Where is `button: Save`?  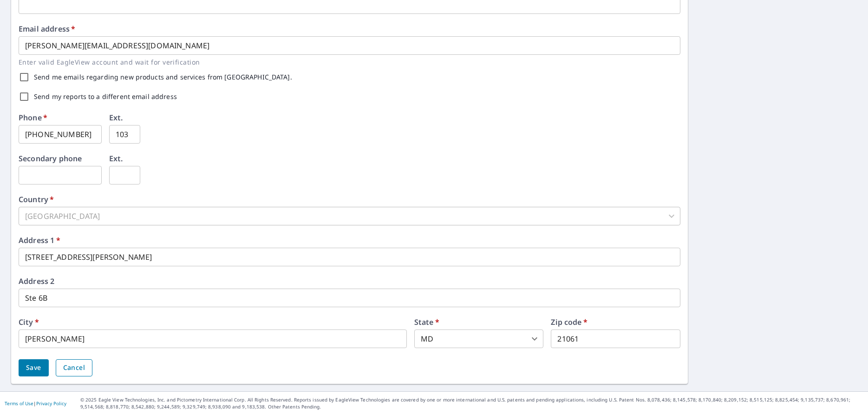 button: Save is located at coordinates (34, 367).